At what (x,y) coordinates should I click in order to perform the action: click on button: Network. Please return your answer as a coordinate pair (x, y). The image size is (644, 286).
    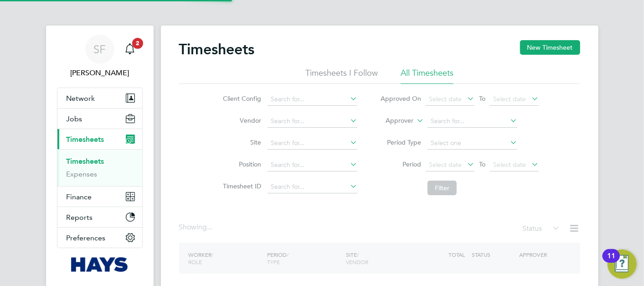
    Looking at the image, I should click on (100, 98).